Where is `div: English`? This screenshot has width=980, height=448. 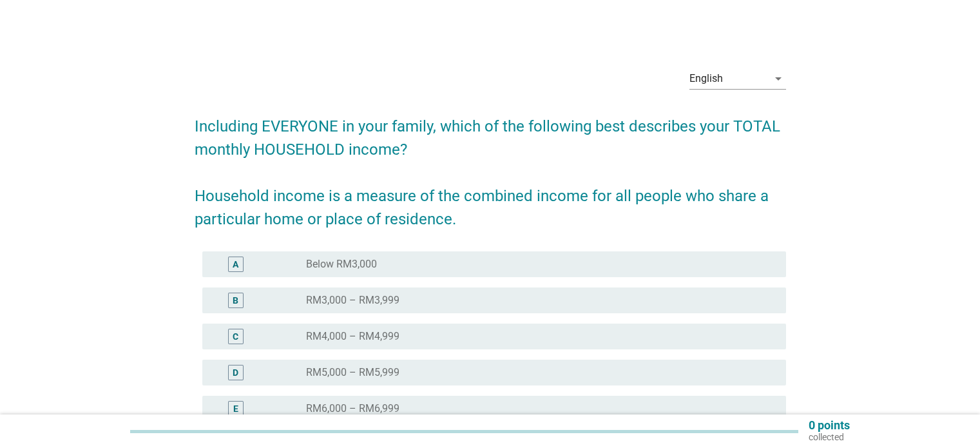 div: English is located at coordinates (707, 79).